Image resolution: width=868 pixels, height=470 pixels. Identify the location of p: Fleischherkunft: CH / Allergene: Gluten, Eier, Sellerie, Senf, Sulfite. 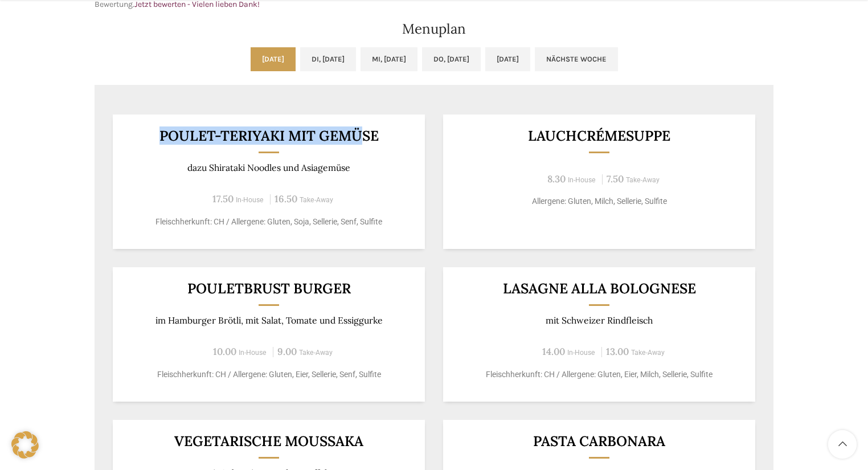
(269, 374).